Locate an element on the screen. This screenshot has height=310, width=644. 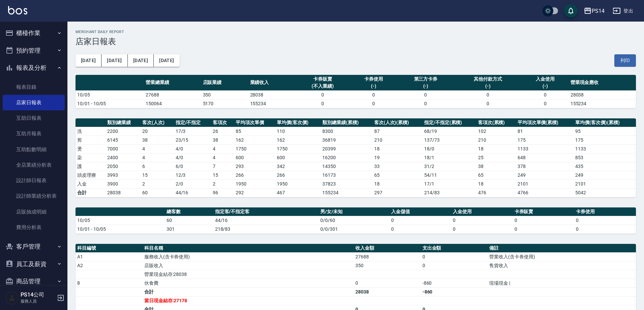
td: 7000 is located at coordinates (123, 149).